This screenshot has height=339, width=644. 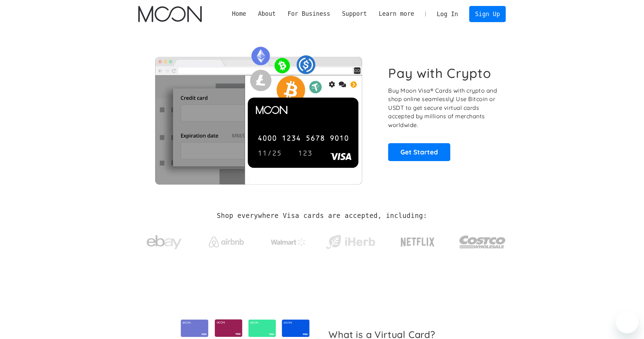 I want to click on img: ebay, so click(x=164, y=242).